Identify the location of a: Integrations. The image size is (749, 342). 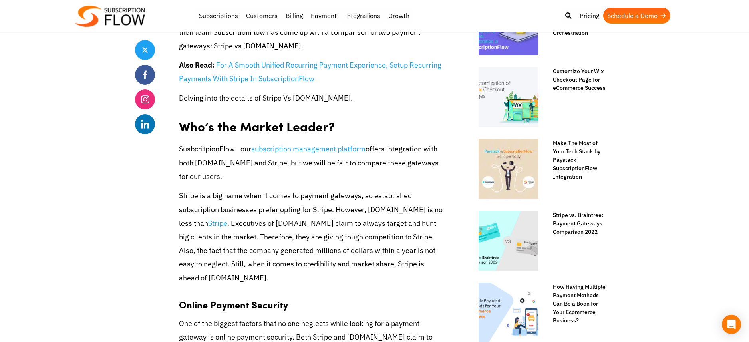
(362, 16).